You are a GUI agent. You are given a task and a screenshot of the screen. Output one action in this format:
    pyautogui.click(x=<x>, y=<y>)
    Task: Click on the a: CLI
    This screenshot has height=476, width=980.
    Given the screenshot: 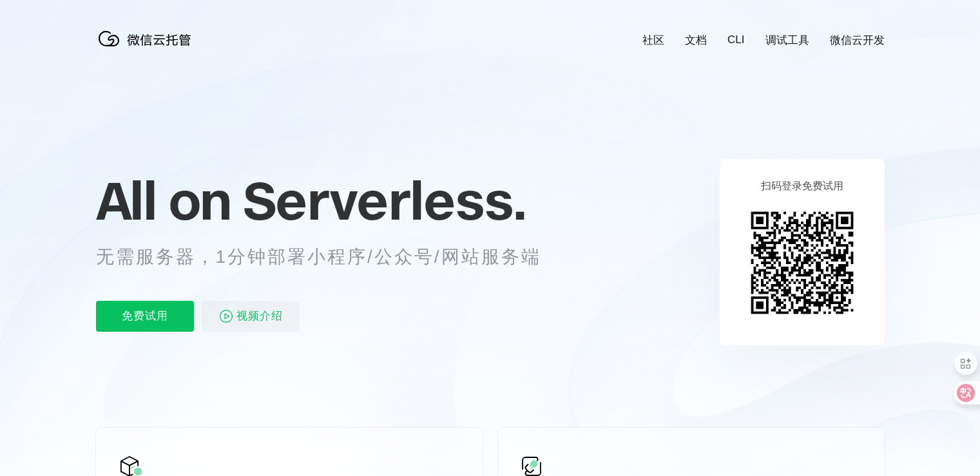 What is the action you would take?
    pyautogui.click(x=736, y=40)
    